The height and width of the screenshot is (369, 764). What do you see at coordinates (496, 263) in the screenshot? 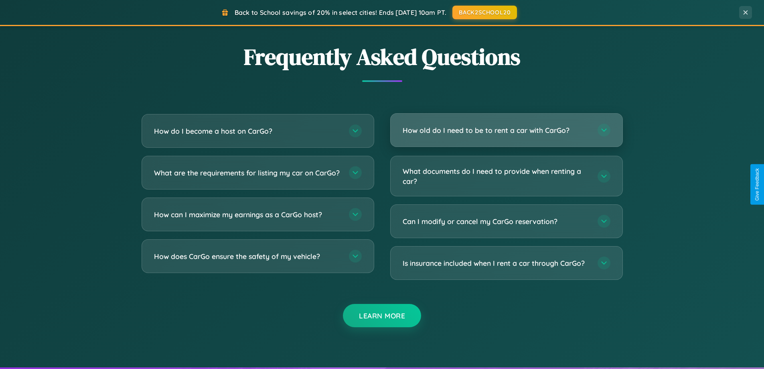
I see `h3: Is insurance included when I rent a car through CarGo?` at bounding box center [496, 263].